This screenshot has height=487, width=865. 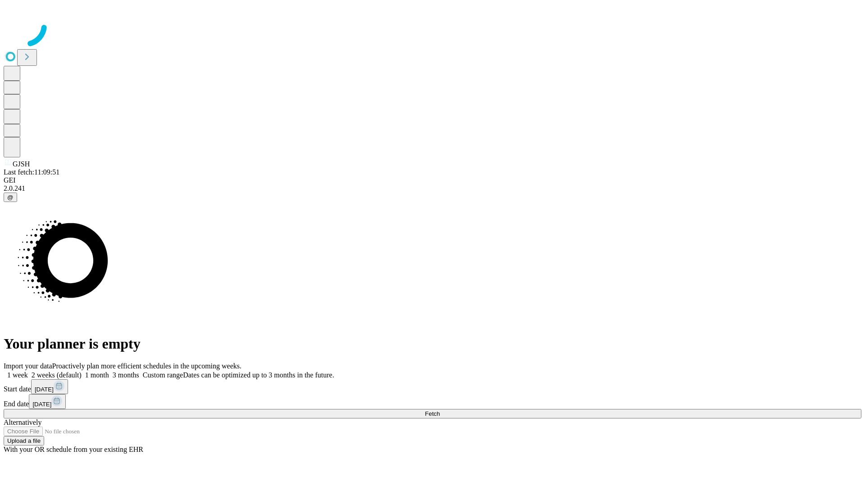 What do you see at coordinates (28, 366) in the screenshot?
I see `span: Import your data` at bounding box center [28, 366].